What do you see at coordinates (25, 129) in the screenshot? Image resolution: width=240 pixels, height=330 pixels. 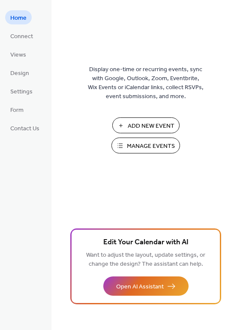 I see `span: Contact Us` at bounding box center [25, 129].